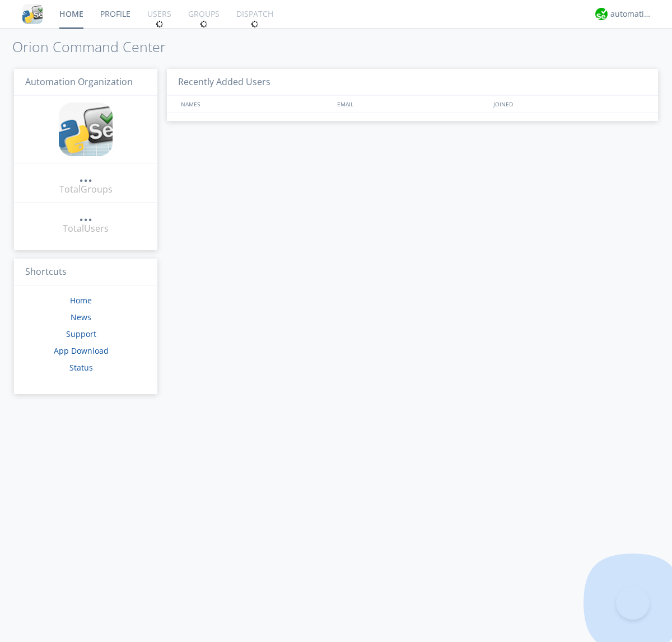 Image resolution: width=672 pixels, height=642 pixels. I want to click on div: Total Groups, so click(86, 189).